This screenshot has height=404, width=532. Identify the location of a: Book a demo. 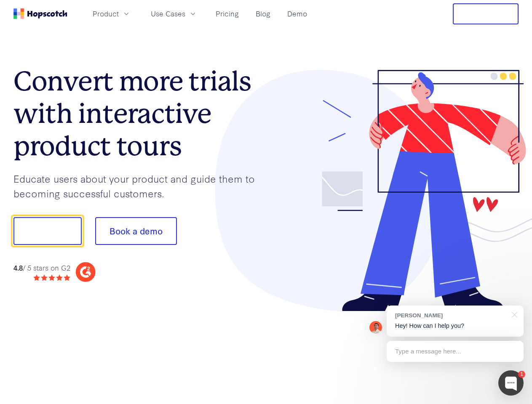
(136, 231).